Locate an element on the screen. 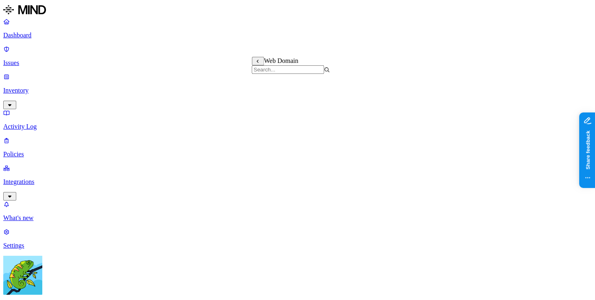  a: Issues is located at coordinates (297, 56).